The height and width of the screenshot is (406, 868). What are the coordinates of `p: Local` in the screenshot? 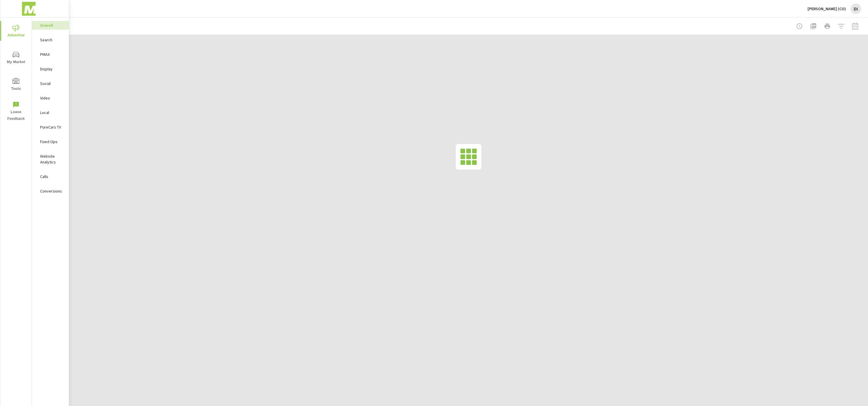 It's located at (52, 113).